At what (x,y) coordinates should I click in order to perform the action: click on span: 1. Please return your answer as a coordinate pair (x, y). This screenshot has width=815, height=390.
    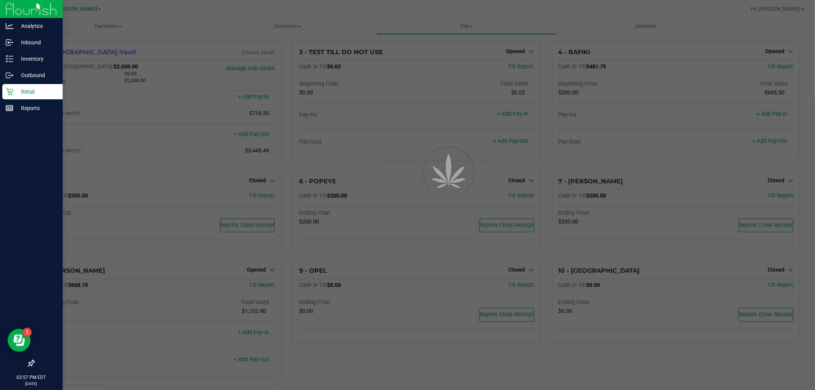
    Looking at the image, I should click on (5, 4).